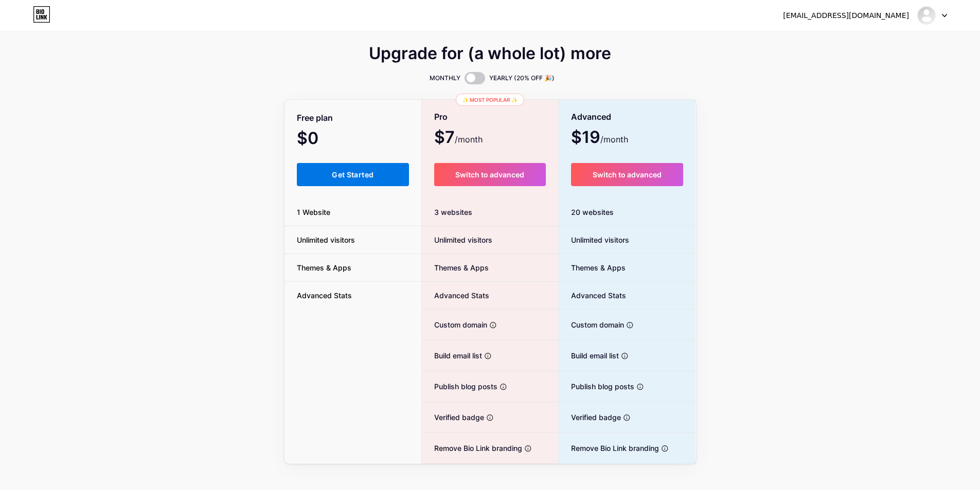 The width and height of the screenshot is (980, 490). Describe the element at coordinates (521, 78) in the screenshot. I see `span: YEARLY (20% OFF 🎉)` at that location.